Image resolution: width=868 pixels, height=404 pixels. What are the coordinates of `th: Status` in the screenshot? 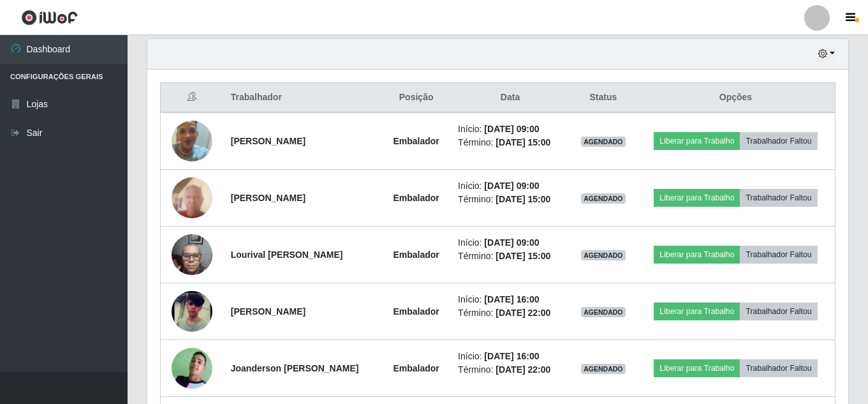 It's located at (603, 97).